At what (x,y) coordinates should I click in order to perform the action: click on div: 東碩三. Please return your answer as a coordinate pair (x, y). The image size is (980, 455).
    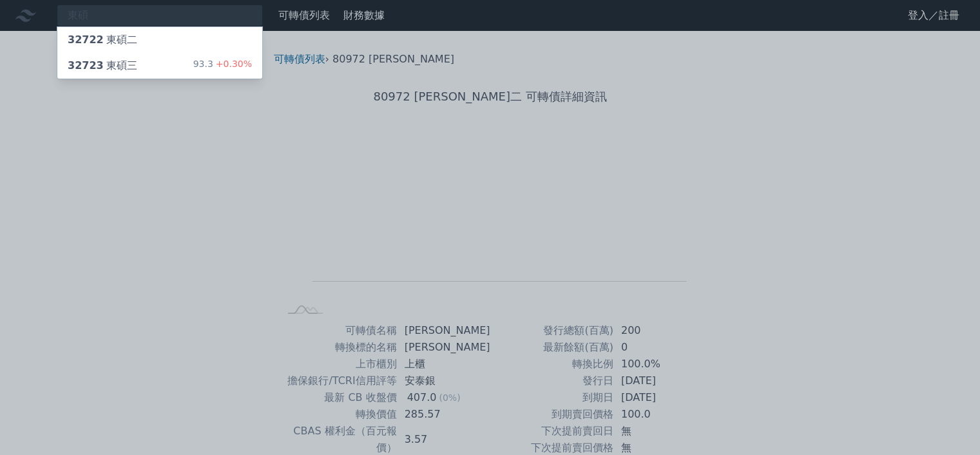
    Looking at the image, I should click on (103, 65).